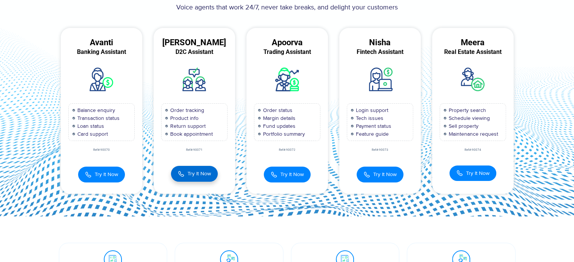  What do you see at coordinates (194, 52) in the screenshot?
I see `div: D2C Assistant` at bounding box center [194, 52].